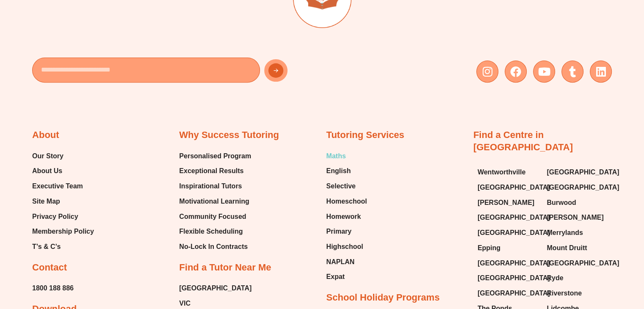 Image resolution: width=644 pixels, height=309 pixels. Describe the element at coordinates (215, 247) in the screenshot. I see `a: No-Lock In Contracts` at that location.